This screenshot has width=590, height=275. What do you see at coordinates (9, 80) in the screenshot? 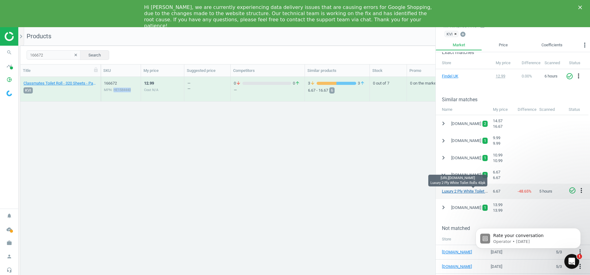
I see `i: pie_chart_outlined` at bounding box center [9, 80].